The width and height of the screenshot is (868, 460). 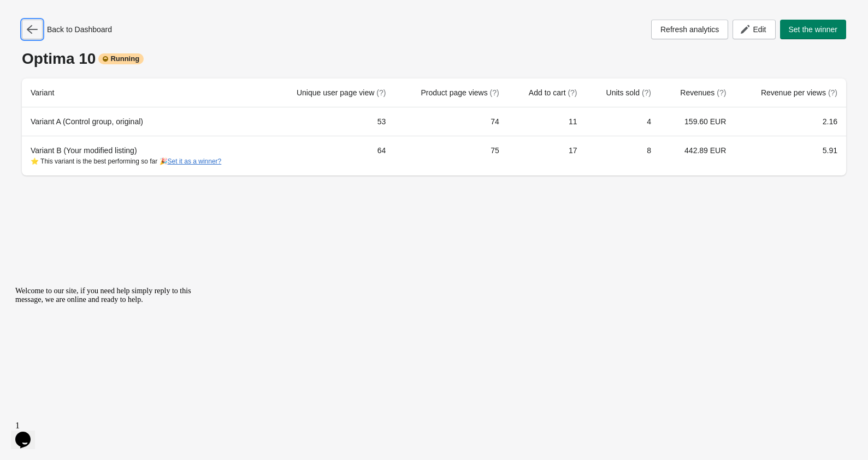 I want to click on span: Units sold, so click(x=629, y=93).